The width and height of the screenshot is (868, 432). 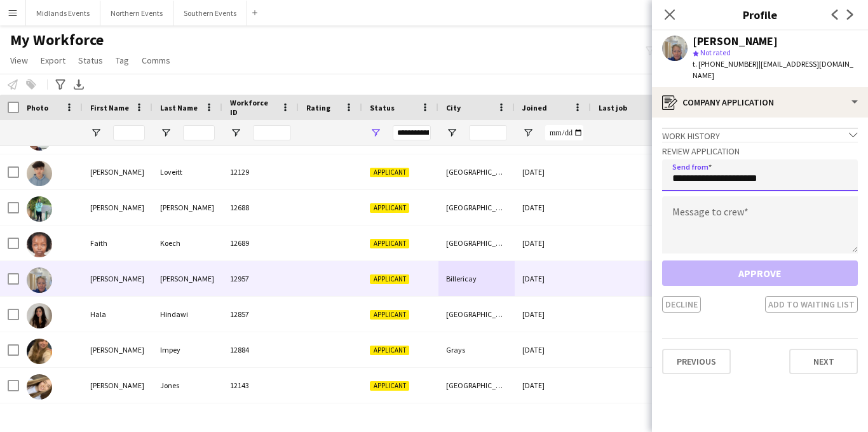 I want to click on h3: Profile, so click(x=760, y=15).